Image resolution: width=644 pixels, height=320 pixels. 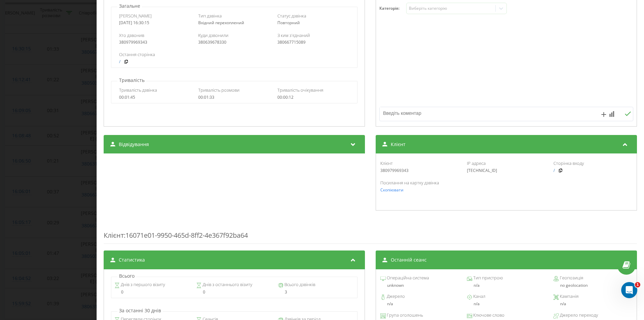 What do you see at coordinates (578, 315) in the screenshot?
I see `span: Джерело переходу` at bounding box center [578, 315].